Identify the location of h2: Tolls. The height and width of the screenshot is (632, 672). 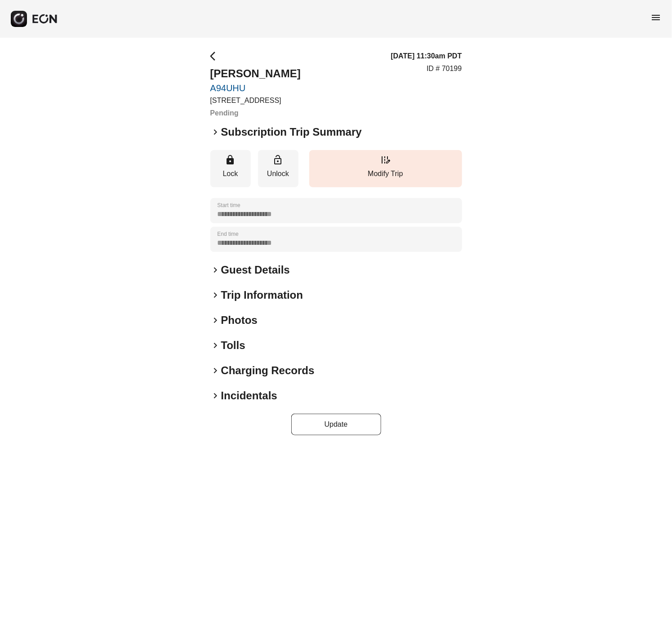
(233, 345).